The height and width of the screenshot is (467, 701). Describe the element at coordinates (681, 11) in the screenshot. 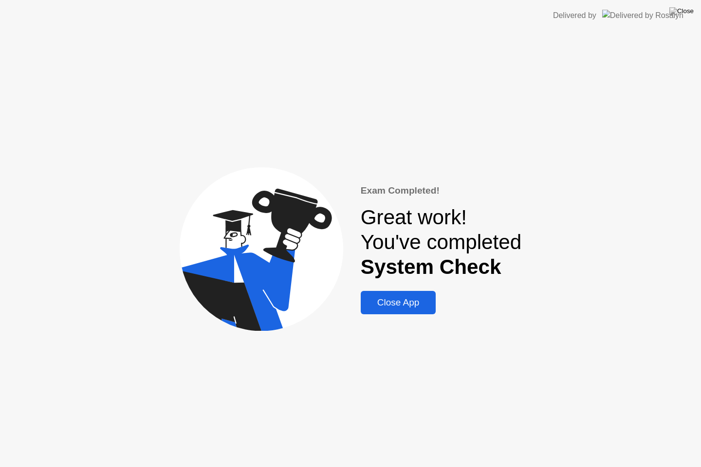

I see `img: Close` at that location.